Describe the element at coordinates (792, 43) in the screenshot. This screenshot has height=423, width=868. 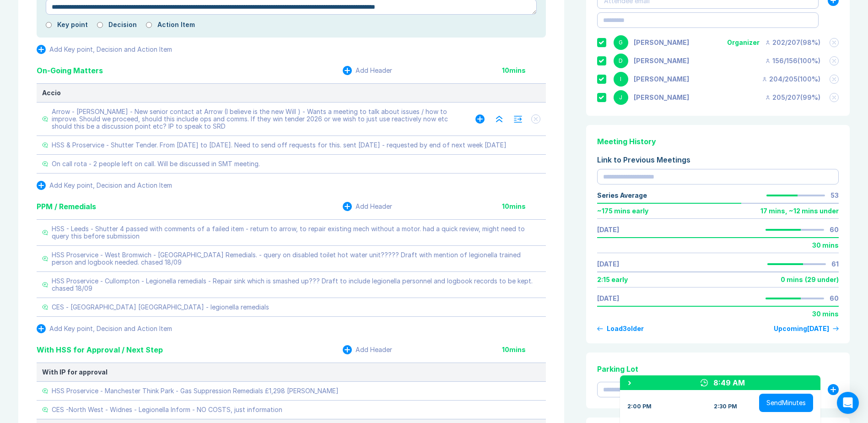
I see `div: 202 / 207 ( 98 %)` at that location.